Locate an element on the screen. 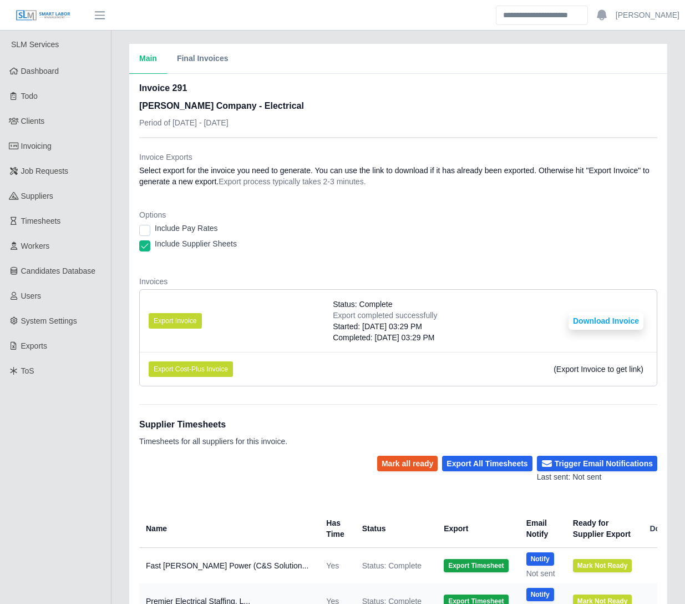 This screenshot has height=604, width=685. th: Status is located at coordinates (394, 528).